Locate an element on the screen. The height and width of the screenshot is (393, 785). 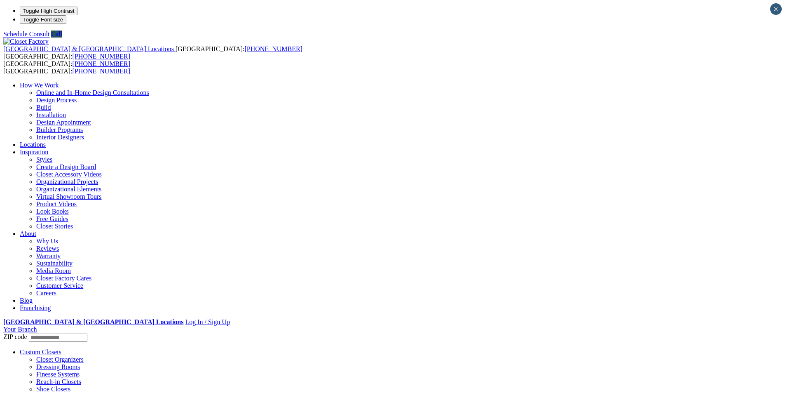
a: Design Appointment is located at coordinates (63, 122).